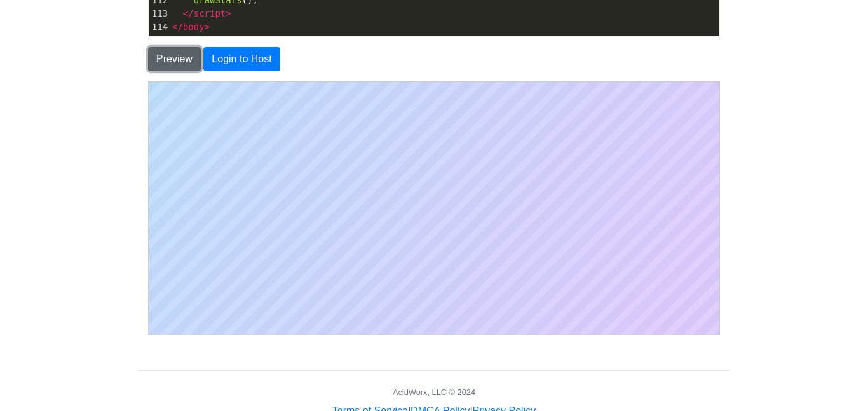 The height and width of the screenshot is (411, 868). I want to click on div: 114, so click(159, 27).